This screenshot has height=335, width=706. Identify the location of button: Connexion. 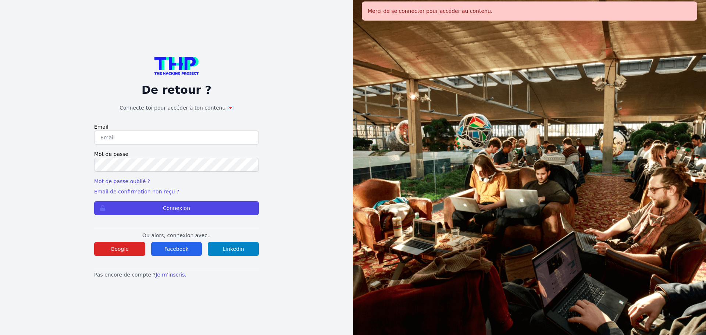
(176, 208).